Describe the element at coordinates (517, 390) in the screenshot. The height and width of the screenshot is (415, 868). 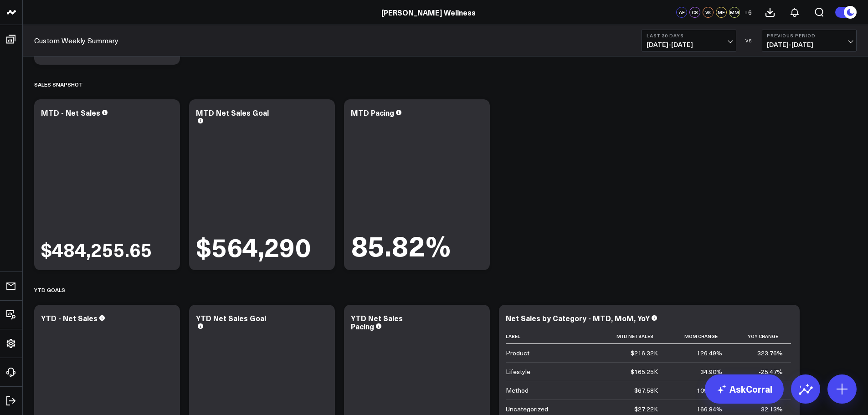
I see `div: Method` at that location.